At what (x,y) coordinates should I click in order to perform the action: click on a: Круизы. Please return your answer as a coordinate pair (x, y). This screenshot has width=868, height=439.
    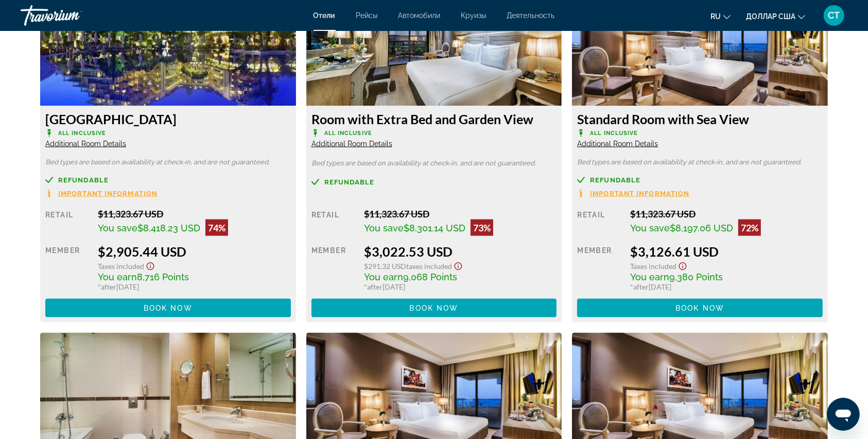
    Looking at the image, I should click on (474, 15).